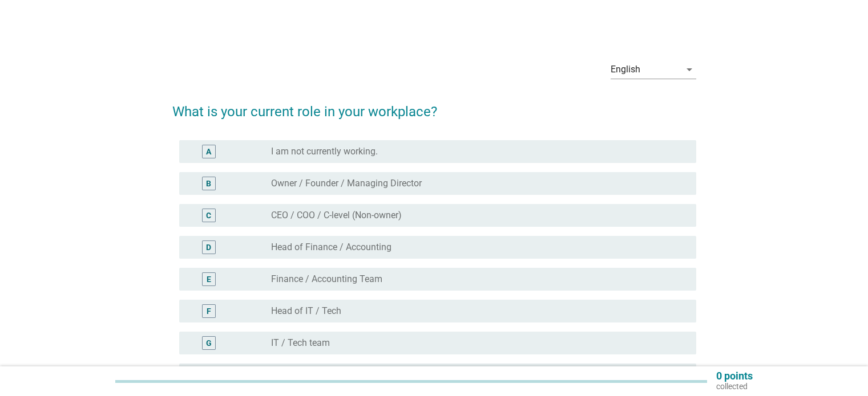 This screenshot has height=396, width=868. What do you see at coordinates (336, 215) in the screenshot?
I see `label: CEO / COO / C-level (Non-owner)` at bounding box center [336, 215].